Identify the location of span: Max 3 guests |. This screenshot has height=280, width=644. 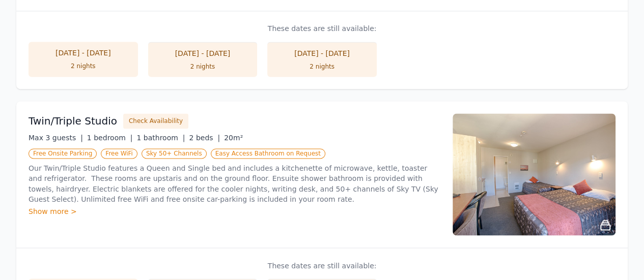
(55, 138).